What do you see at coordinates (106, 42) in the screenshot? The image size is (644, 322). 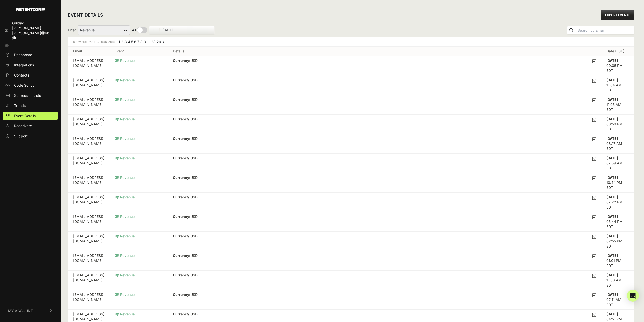 I see `span: Contacts.` at bounding box center [106, 42].